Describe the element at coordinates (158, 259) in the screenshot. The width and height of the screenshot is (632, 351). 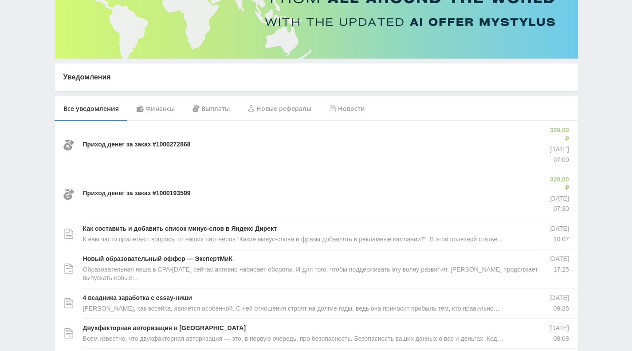
I see `p: Новый образовательный оффер — ЭкспертМиК` at that location.